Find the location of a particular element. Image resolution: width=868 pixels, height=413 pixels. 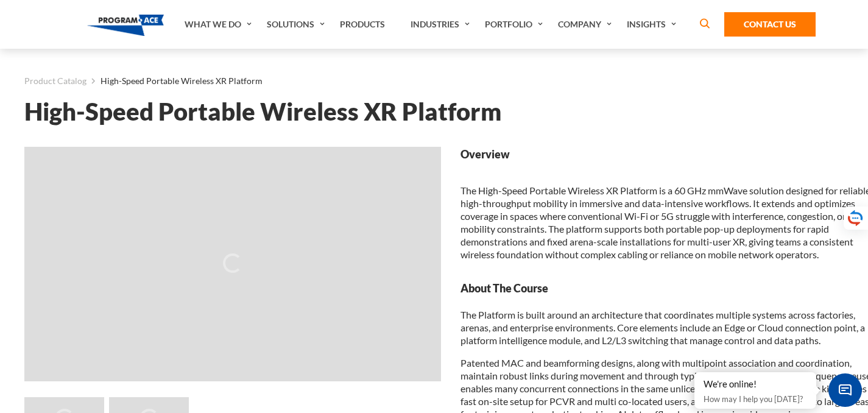

div: We're online! is located at coordinates (755, 384).